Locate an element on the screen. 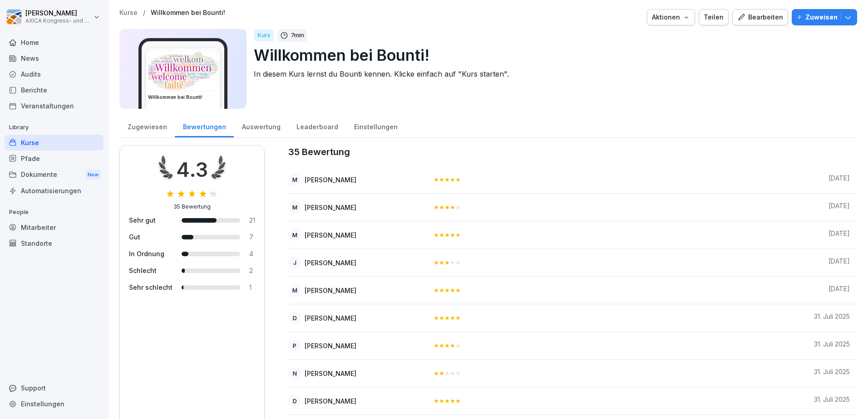 The image size is (868, 419). div: News is located at coordinates (54, 58).